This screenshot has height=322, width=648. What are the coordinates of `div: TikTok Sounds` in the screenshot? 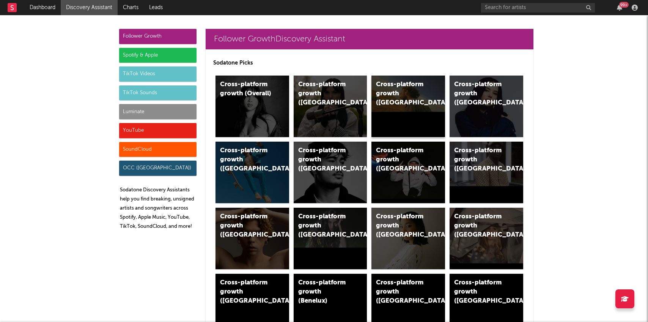 It's located at (158, 93).